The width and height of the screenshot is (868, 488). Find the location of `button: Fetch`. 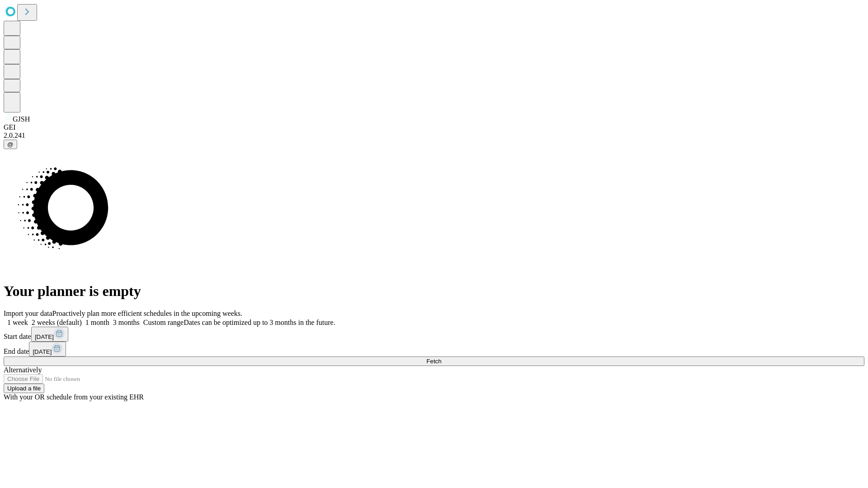

button: Fetch is located at coordinates (434, 361).